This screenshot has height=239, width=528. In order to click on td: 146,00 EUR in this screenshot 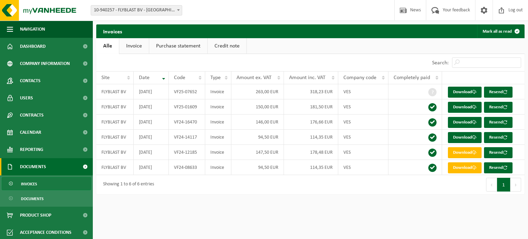, I will do `click(257, 122)`.